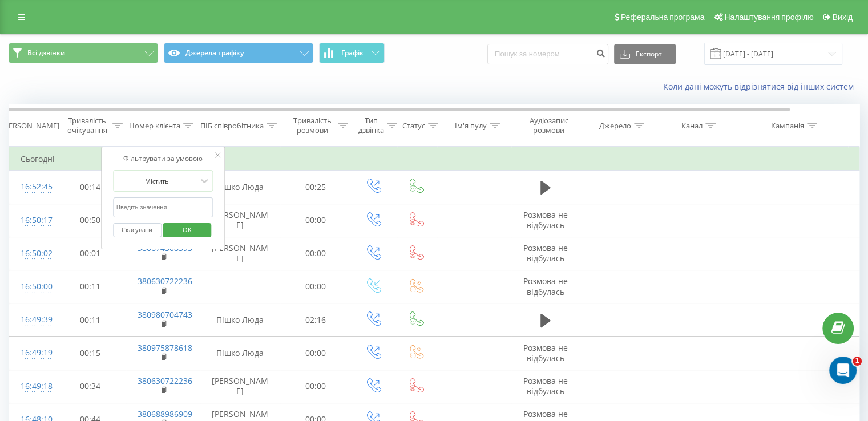 This screenshot has width=868, height=421. Describe the element at coordinates (46, 53) in the screenshot. I see `span: Всі дзвінки` at that location.